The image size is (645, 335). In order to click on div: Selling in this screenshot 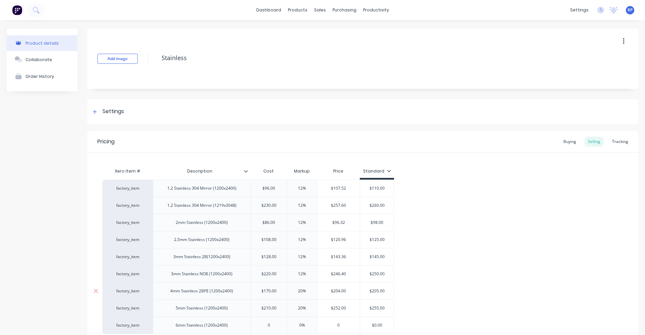, I will do `click(594, 142)`.